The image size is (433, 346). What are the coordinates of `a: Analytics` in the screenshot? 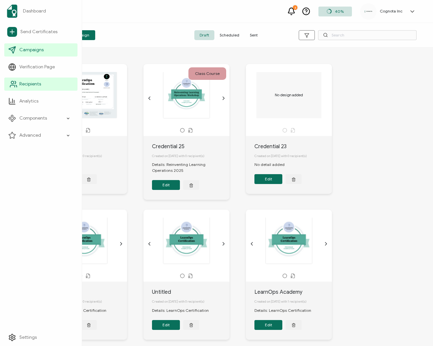 It's located at (41, 101).